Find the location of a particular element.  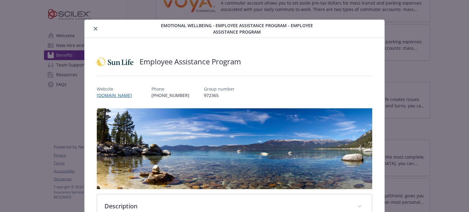

span: Emotional Wellbeing - Employee Assistance Program - Employee Assistance Program is located at coordinates (237, 29).